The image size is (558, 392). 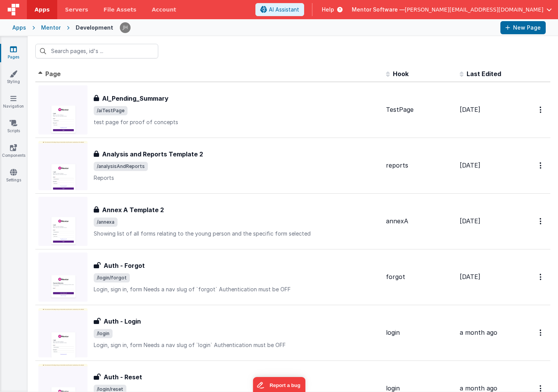 I want to click on div: TestPage, so click(x=420, y=109).